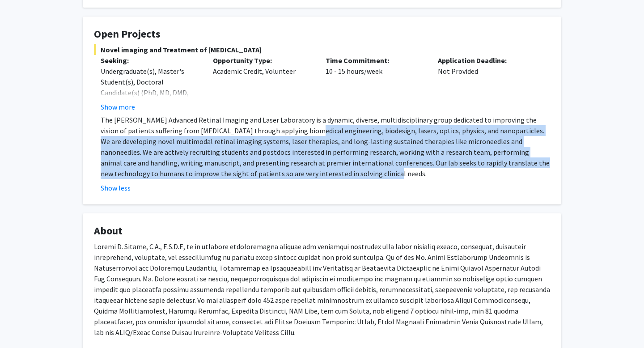 The width and height of the screenshot is (644, 348). What do you see at coordinates (150, 103) in the screenshot?
I see `div: Undergraduate(s), Master's Student(s), Doctoral Candidate(s) (PhD, MD, DMD, PharmD, etc.), Postdo...` at bounding box center [150, 103].